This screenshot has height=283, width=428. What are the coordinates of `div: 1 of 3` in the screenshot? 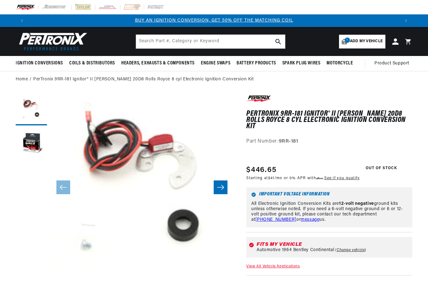 It's located at (214, 21).